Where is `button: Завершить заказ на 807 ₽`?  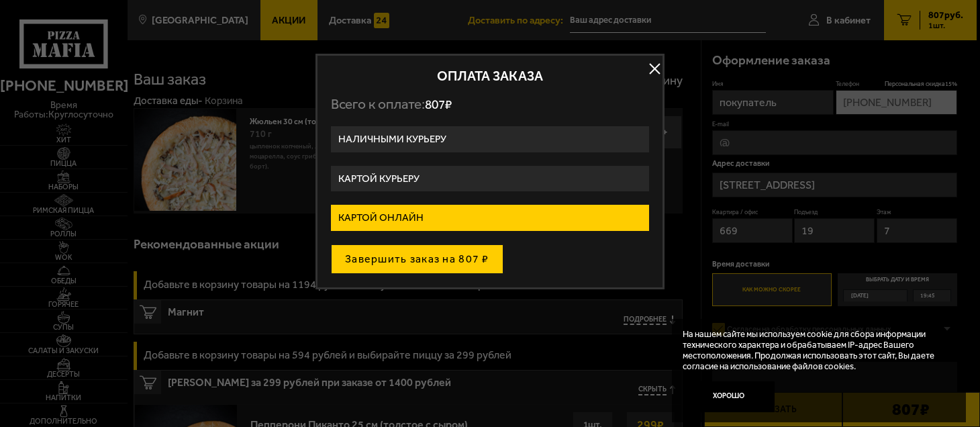
button: Завершить заказ на 807 ₽ is located at coordinates (417, 259).